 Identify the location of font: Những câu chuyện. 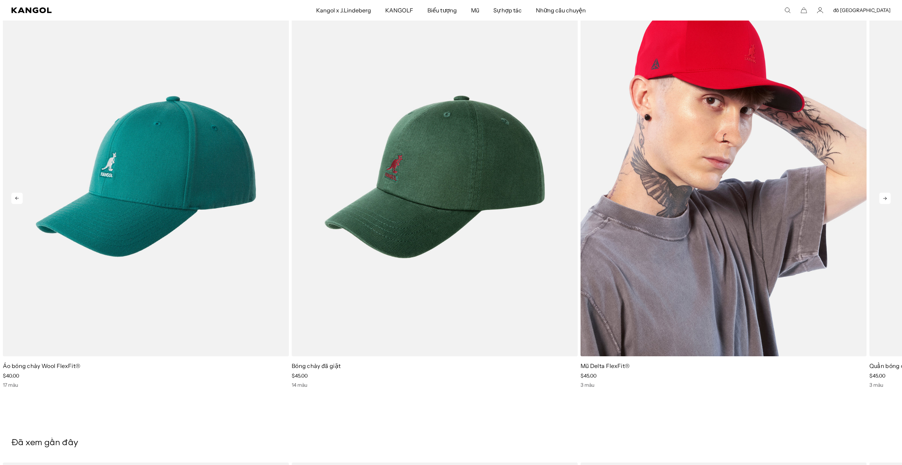
(560, 10).